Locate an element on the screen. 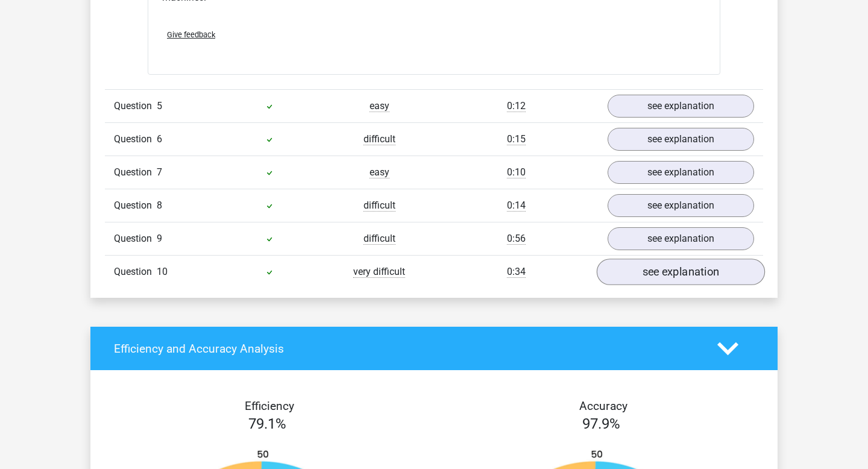 The image size is (868, 469). span: 79.1% is located at coordinates (267, 424).